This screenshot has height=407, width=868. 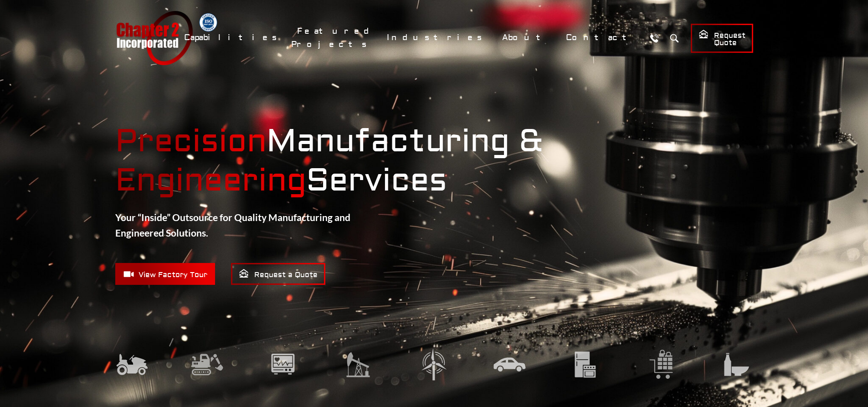 I want to click on strong: Manufacturing & Services, so click(x=434, y=161).